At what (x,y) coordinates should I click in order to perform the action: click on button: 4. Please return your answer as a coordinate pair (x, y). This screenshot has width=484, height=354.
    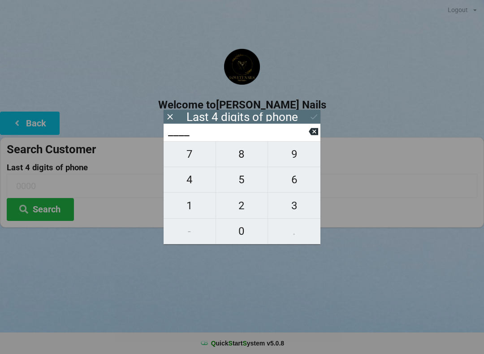
    Looking at the image, I should click on (189, 180).